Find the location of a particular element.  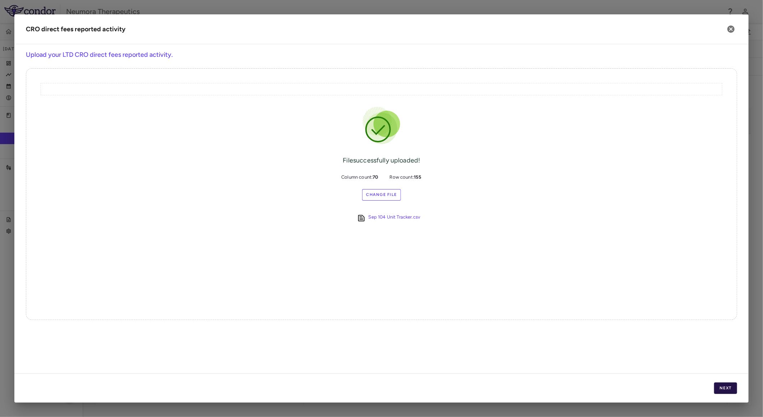

h6: Upload your LTD CRO direct fees reported activity. is located at coordinates (381, 55).